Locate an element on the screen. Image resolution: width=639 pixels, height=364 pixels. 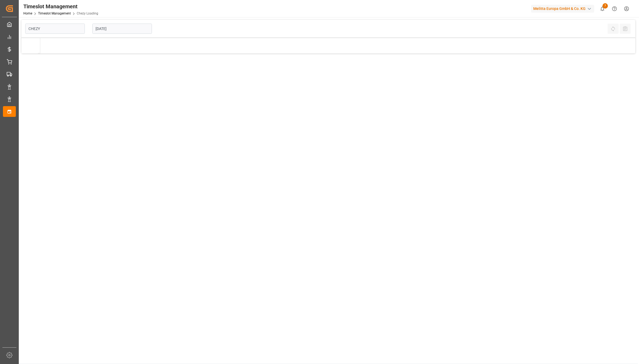
input: Type to search/select is located at coordinates (55, 29).